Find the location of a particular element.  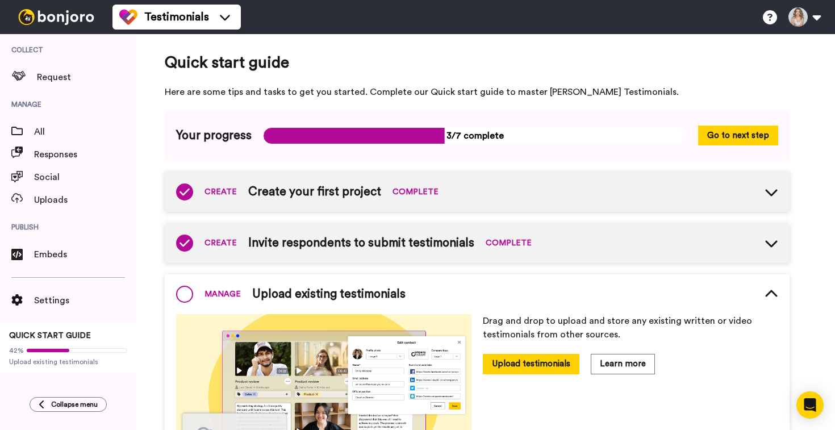

span: Collapse menu is located at coordinates (74, 405).